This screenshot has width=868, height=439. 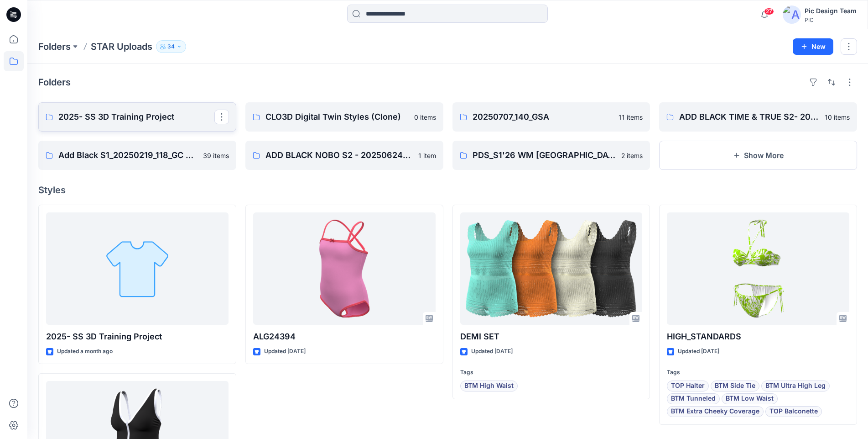 I want to click on button: New, so click(x=813, y=46).